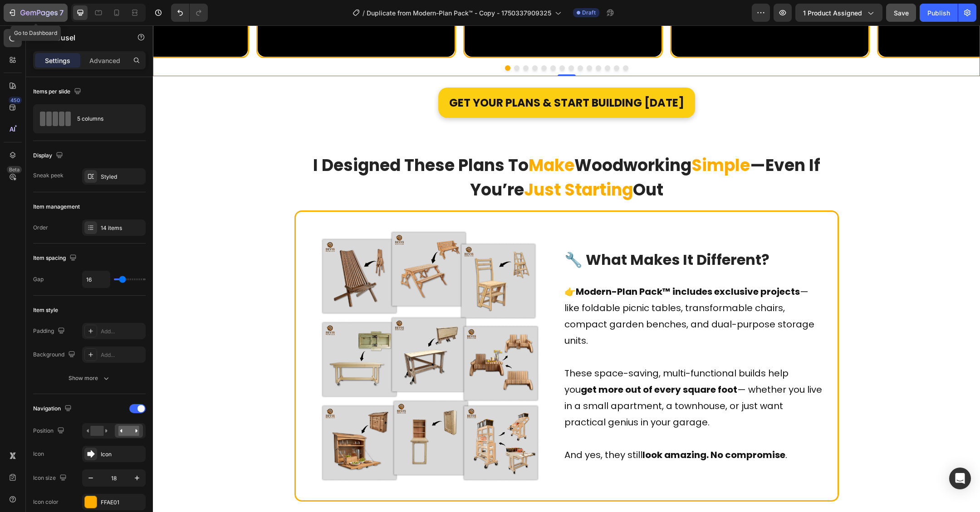  I want to click on button: Publish, so click(938, 13).